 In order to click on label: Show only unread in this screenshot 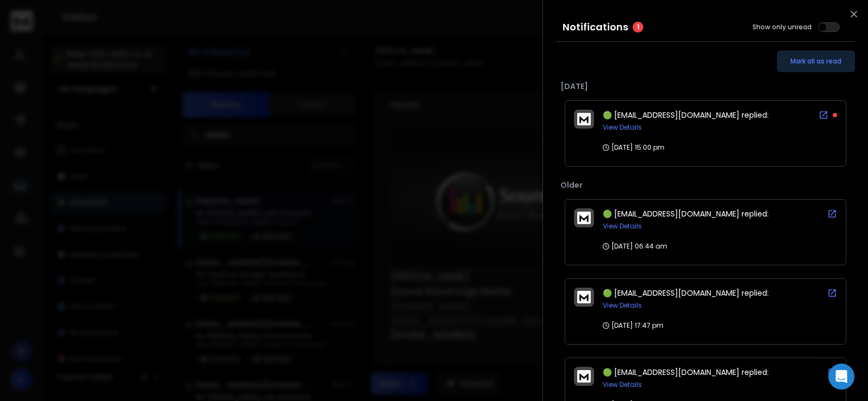, I will do `click(782, 27)`.